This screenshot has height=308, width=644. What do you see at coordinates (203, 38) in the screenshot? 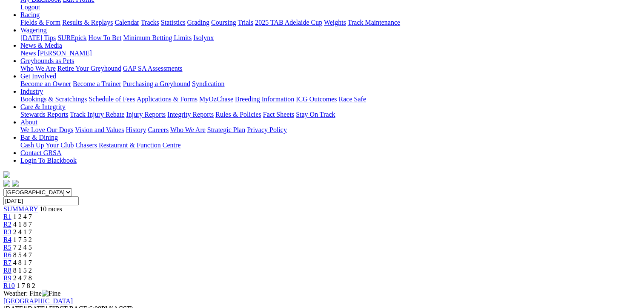
I see `a: Isolynx` at bounding box center [203, 38].